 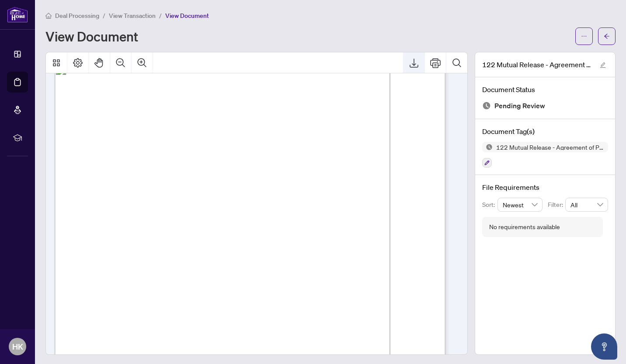 I want to click on span: edit, so click(x=603, y=65).